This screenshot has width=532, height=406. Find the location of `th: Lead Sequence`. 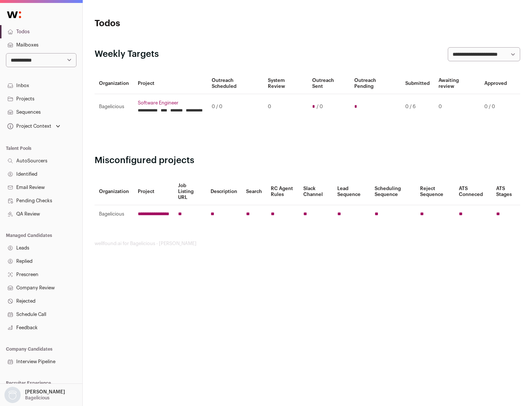

th: Lead Sequence is located at coordinates (351, 192).